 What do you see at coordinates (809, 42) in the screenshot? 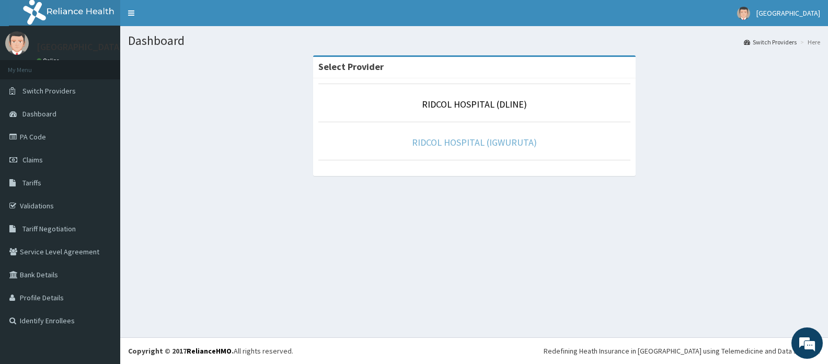
I see `li: Here` at bounding box center [809, 42].